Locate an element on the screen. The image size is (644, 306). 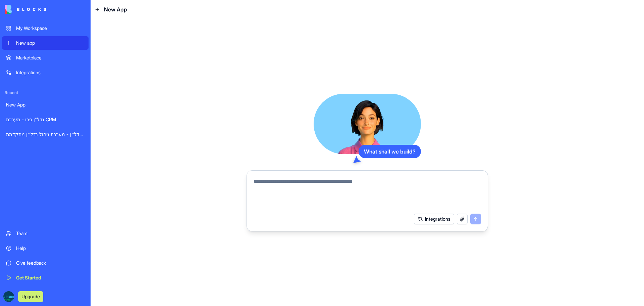
div: New App is located at coordinates (45, 105).